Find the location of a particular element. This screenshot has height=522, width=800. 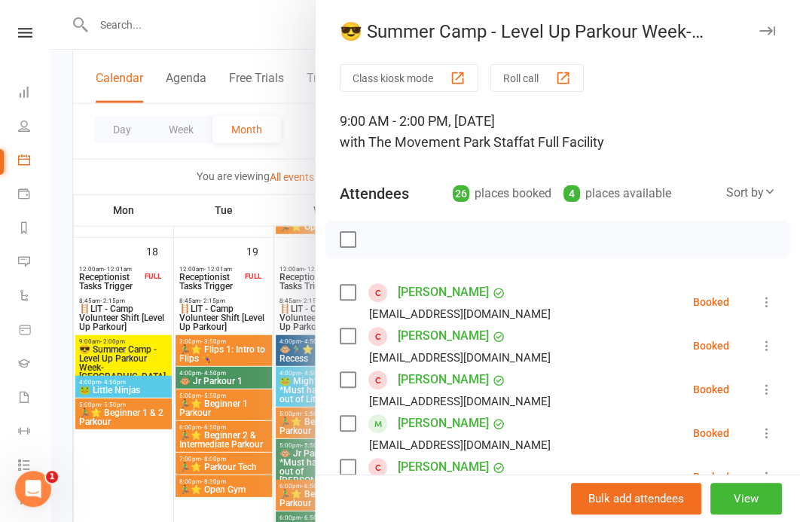

div: Sort by is located at coordinates (751, 193).